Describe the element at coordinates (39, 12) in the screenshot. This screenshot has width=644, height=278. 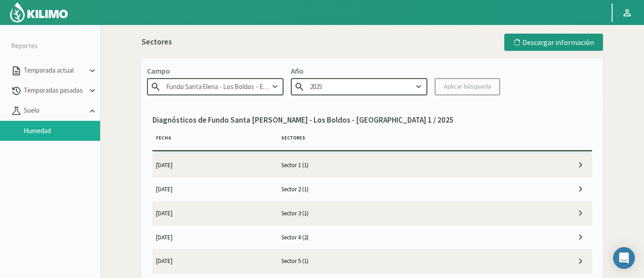
I see `img: Kilimo` at that location.